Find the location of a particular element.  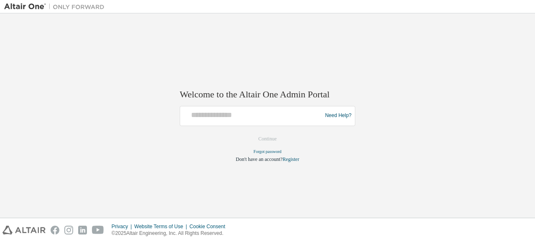

div: Cookie Consent is located at coordinates (209, 227).